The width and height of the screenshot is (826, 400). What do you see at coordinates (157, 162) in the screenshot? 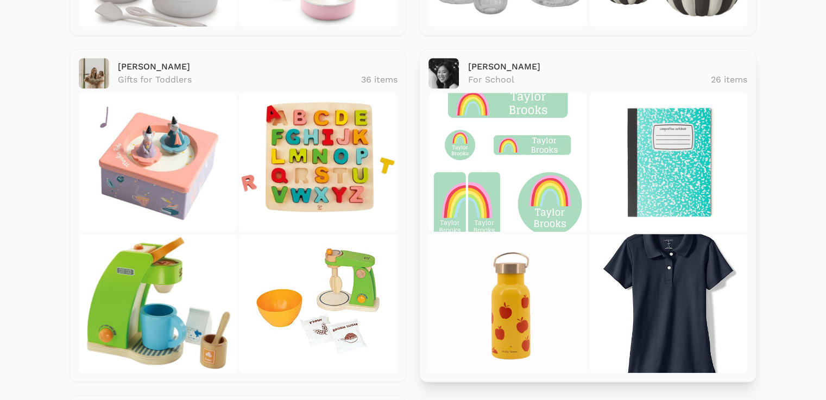
I see `img: Shop-Sweet-Lulu-Magical-Mice-Once-Upon-a-Time-Music-Box_300x.png.jpg` at bounding box center [157, 162].